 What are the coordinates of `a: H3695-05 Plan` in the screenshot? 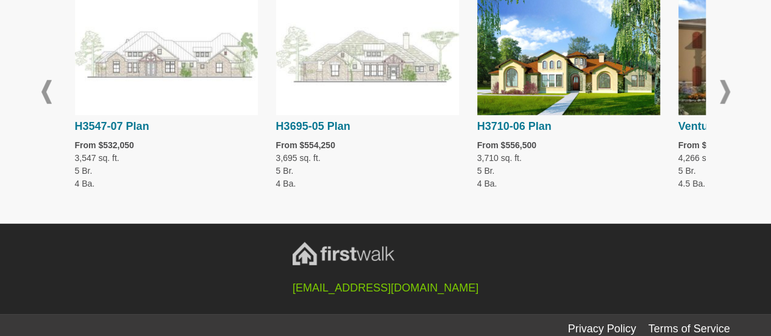 It's located at (313, 126).